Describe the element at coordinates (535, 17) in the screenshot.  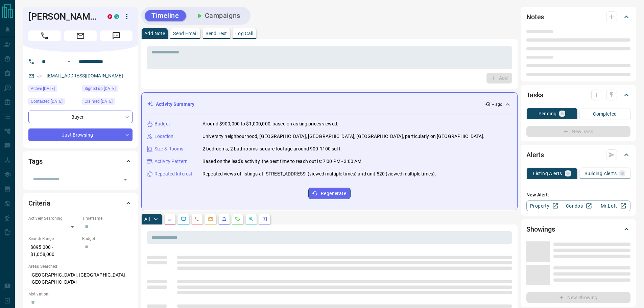
I see `h2: Notes` at that location.